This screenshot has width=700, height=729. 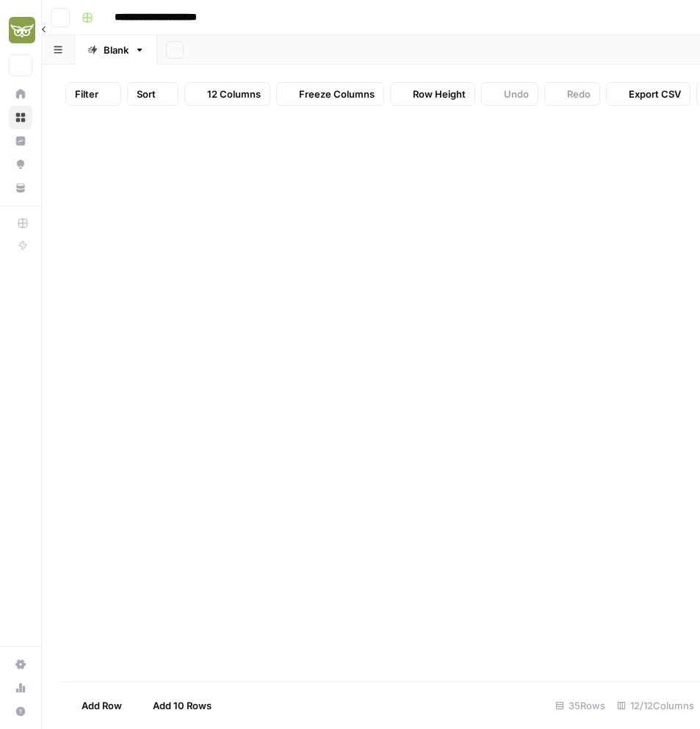 I want to click on a: Home, so click(x=21, y=94).